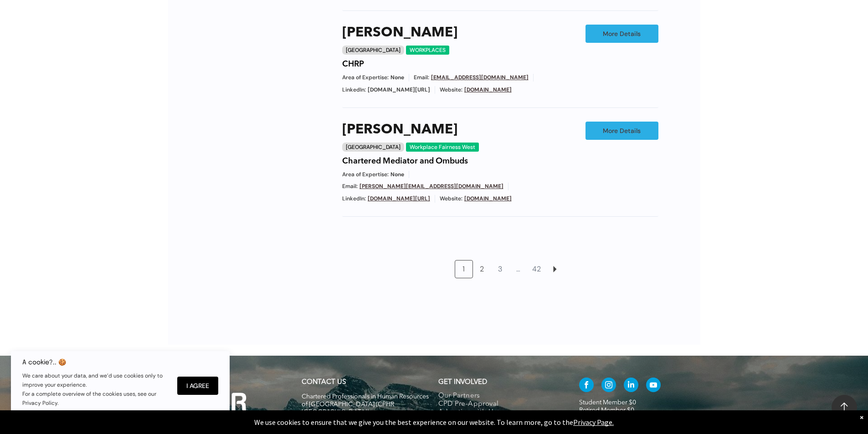  What do you see at coordinates (499, 396) in the screenshot?
I see `a: Our Partners` at bounding box center [499, 396].